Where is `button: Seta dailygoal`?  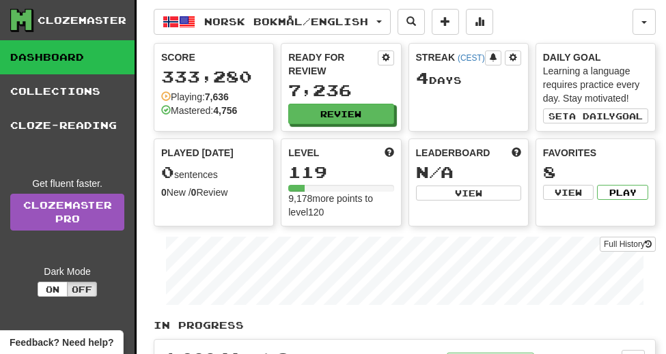
button: Seta dailygoal is located at coordinates (595, 116).